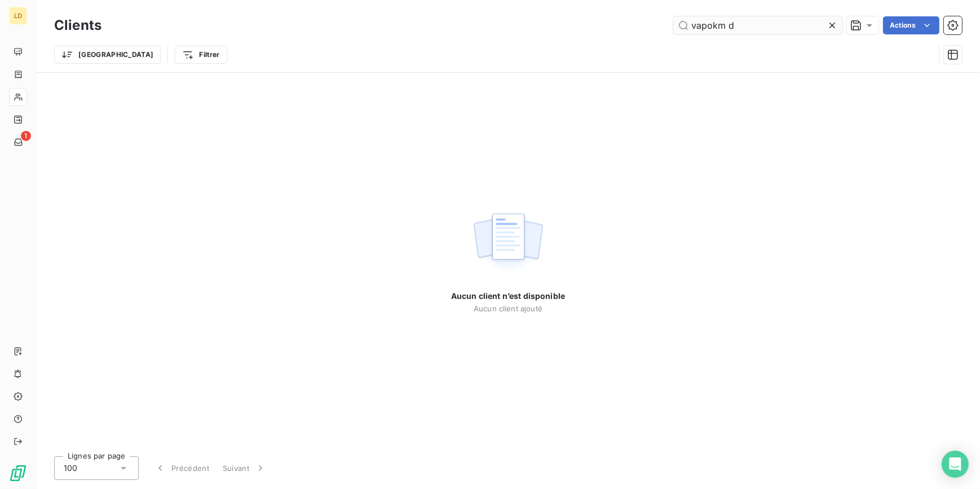  Describe the element at coordinates (71, 468) in the screenshot. I see `span: 100` at that location.